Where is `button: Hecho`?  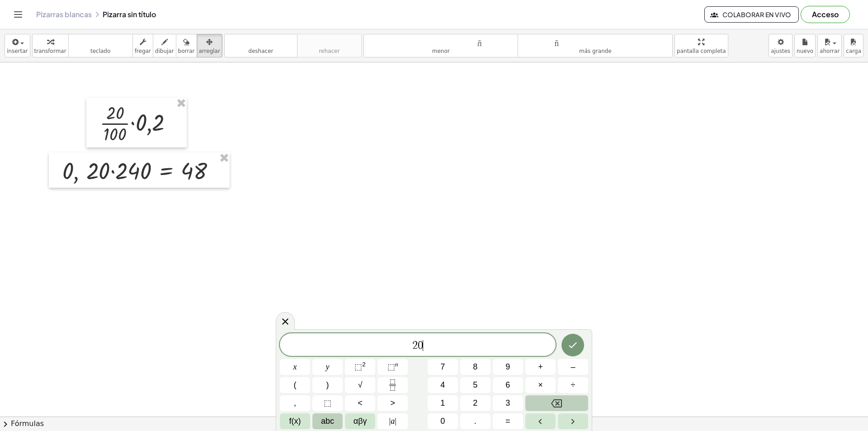 button: Hecho is located at coordinates (573, 345).